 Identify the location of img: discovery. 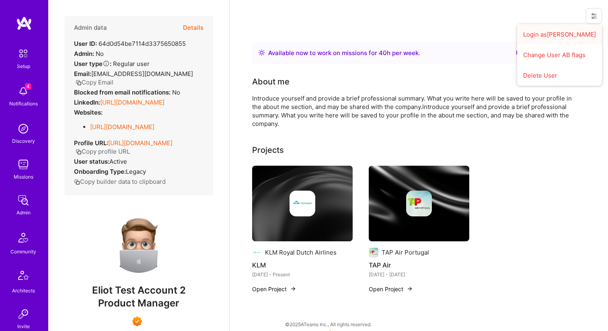
(23, 129).